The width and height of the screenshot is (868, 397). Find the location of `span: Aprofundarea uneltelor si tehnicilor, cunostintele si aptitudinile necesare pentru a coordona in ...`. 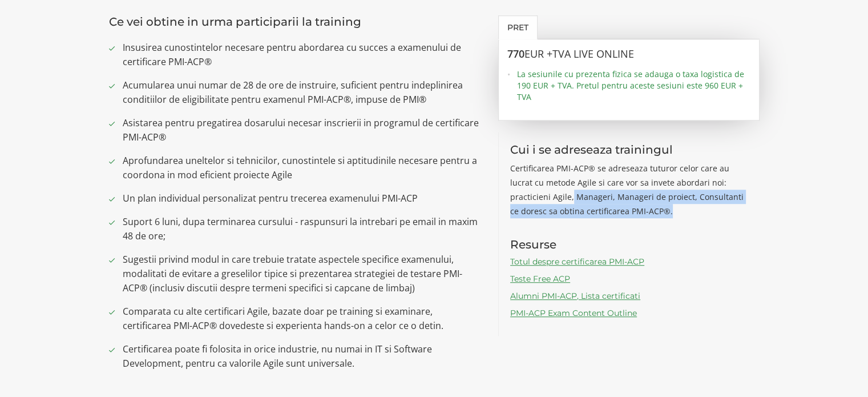

span: Aprofundarea uneltelor si tehnicilor, cunostintele si aptitudinile necesare pentru a coordona in ... is located at coordinates (302, 168).